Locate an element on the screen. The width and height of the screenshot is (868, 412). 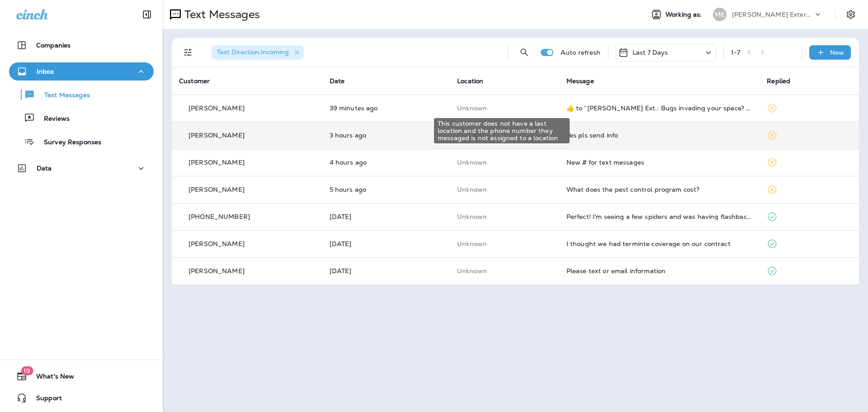
p: Inbox is located at coordinates (45, 72).